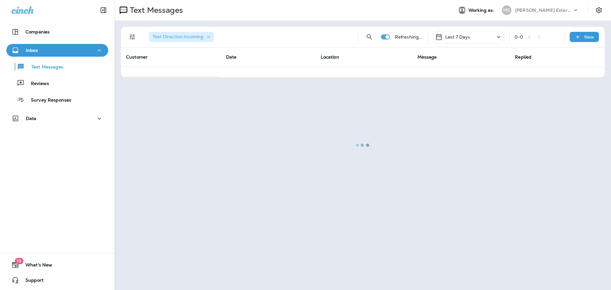  What do you see at coordinates (37, 84) in the screenshot?
I see `p: Reviews` at bounding box center [37, 84].